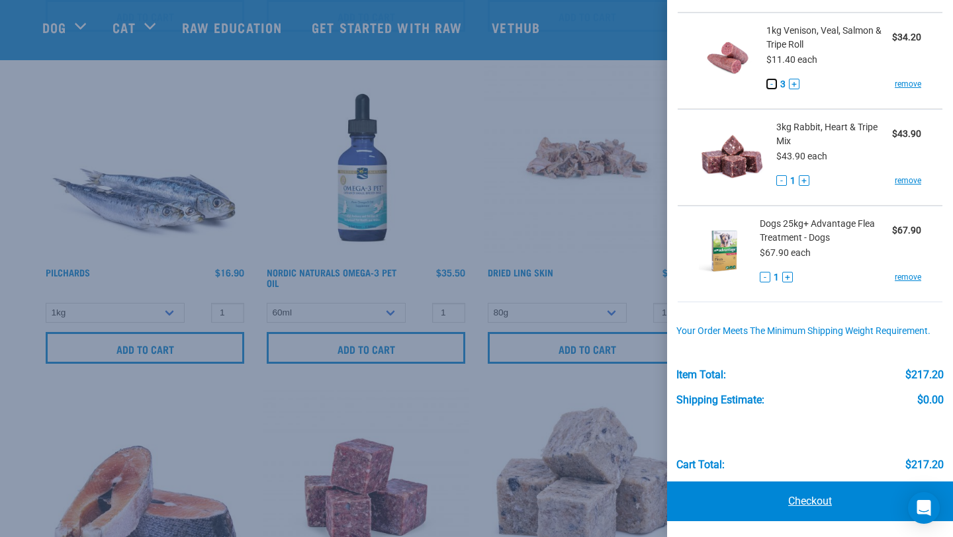 This screenshot has width=953, height=537. I want to click on div: Shipping Estimate:, so click(720, 400).